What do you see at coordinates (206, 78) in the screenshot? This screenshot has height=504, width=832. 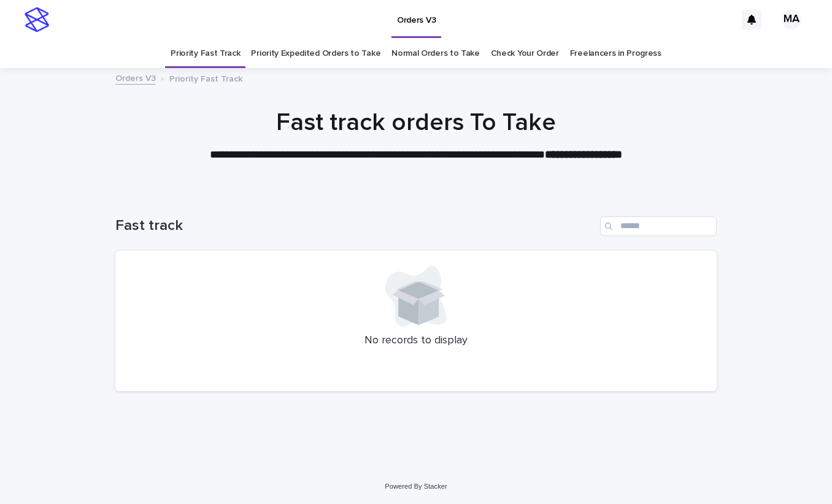 I see `p: Priority Fast Track` at bounding box center [206, 78].